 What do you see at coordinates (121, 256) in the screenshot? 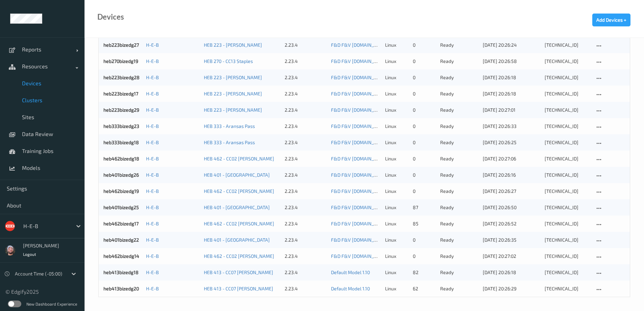
I see `a: heb462bizedg14` at bounding box center [121, 256].